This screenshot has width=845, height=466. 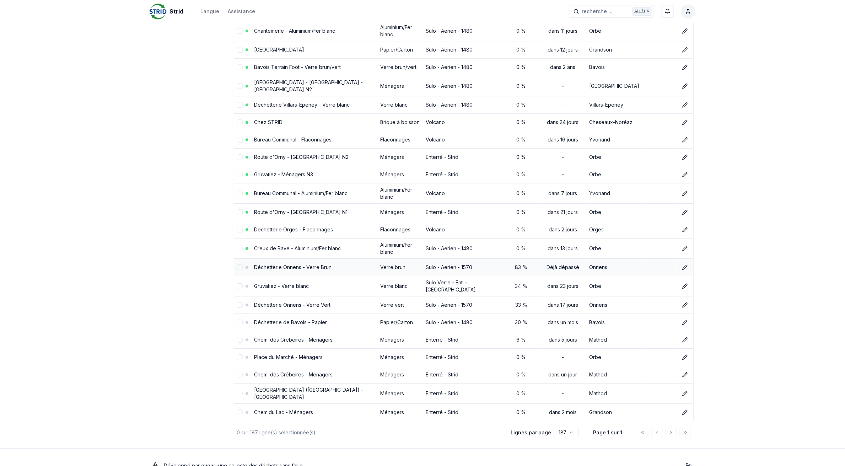 I want to click on div: dans un jour, so click(x=563, y=374).